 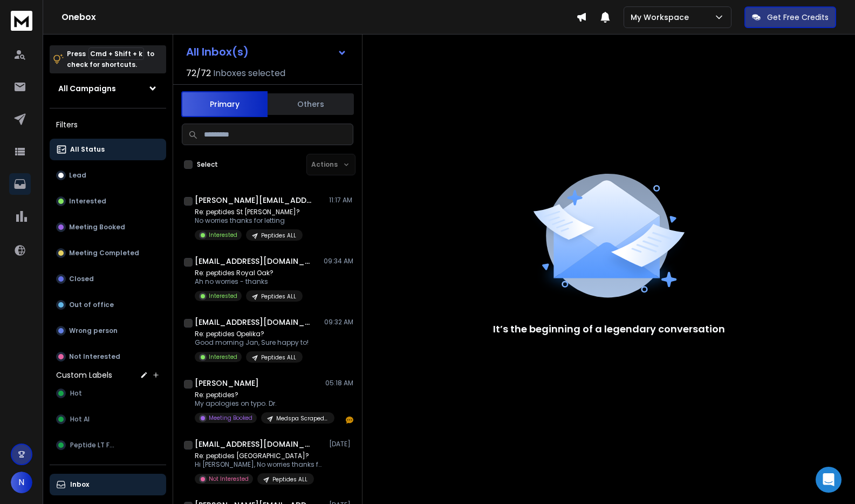 What do you see at coordinates (107, 419) in the screenshot?
I see `button: Hot AI` at bounding box center [107, 419].